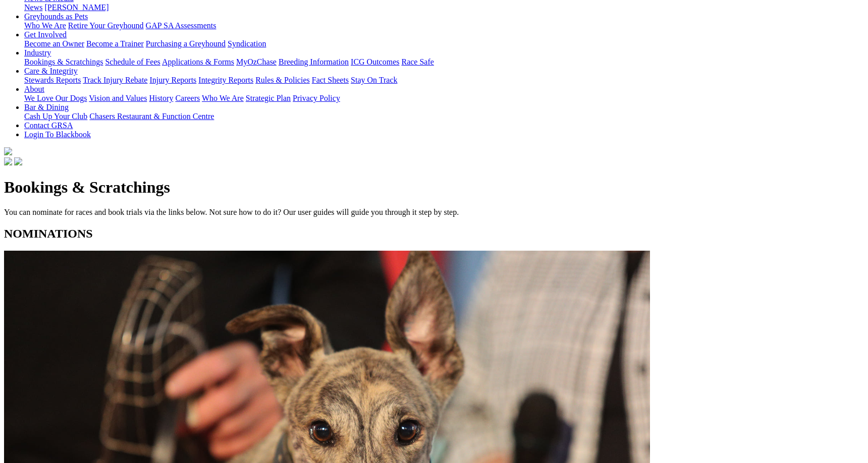 This screenshot has width=868, height=463. Describe the element at coordinates (444, 98) in the screenshot. I see `div: About` at that location.